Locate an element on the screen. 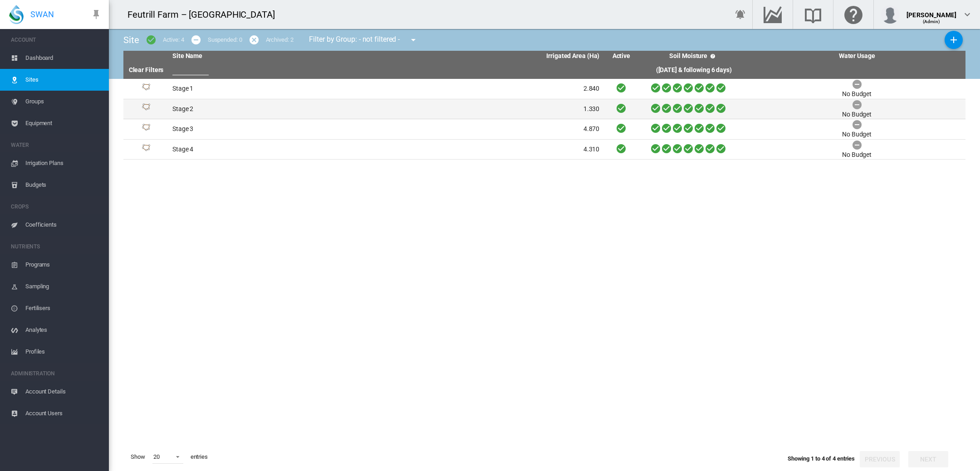 Image resolution: width=980 pixels, height=471 pixels. span: Irrigation Plans is located at coordinates (63, 163).